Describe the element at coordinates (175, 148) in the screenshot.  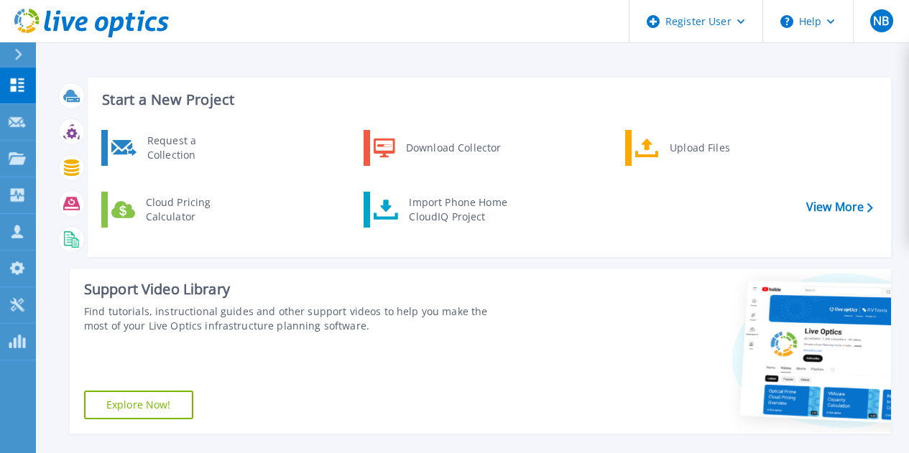
I see `a: Request a Collection` at that location.